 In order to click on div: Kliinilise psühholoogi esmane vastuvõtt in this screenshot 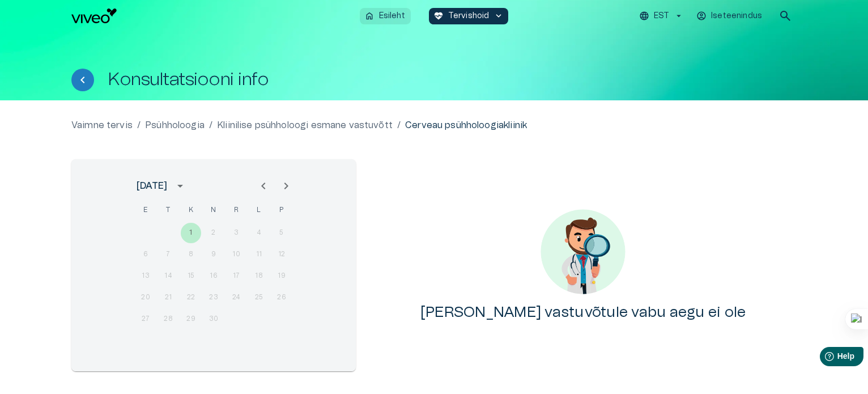, I will do `click(305, 125)`.